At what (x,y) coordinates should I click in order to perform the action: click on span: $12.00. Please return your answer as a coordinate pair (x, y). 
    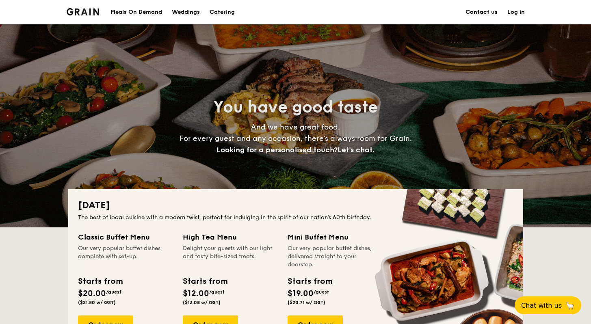
    Looking at the image, I should click on (196, 293).